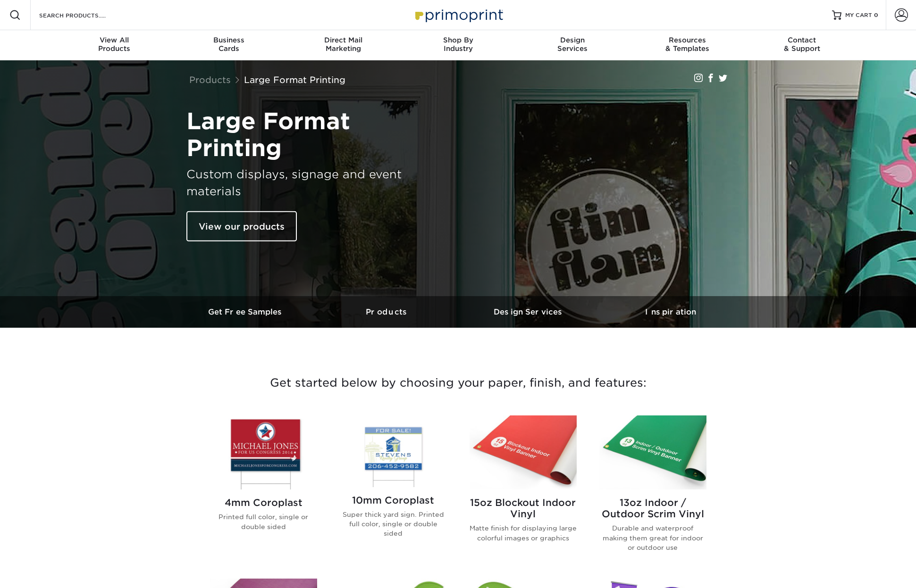 This screenshot has width=916, height=588. What do you see at coordinates (343, 44) in the screenshot?
I see `div: Marketing` at bounding box center [343, 44].